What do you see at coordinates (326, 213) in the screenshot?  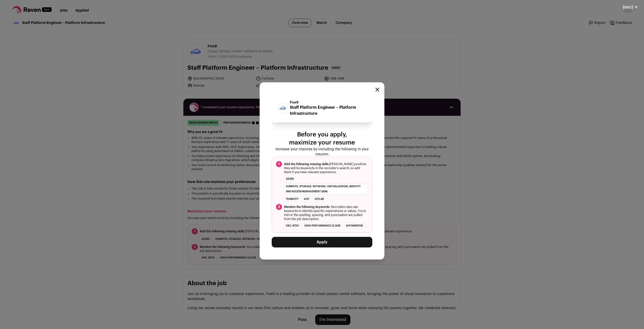 I see `span: . Recruiters also use keywords to identify specific experiences or values. Try to mirror the spel...` at bounding box center [326, 213].